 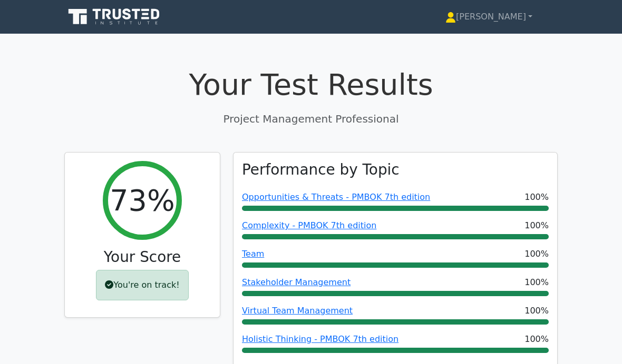 I want to click on a: Holistic Thinking - PMBOK 7th edition, so click(x=320, y=339).